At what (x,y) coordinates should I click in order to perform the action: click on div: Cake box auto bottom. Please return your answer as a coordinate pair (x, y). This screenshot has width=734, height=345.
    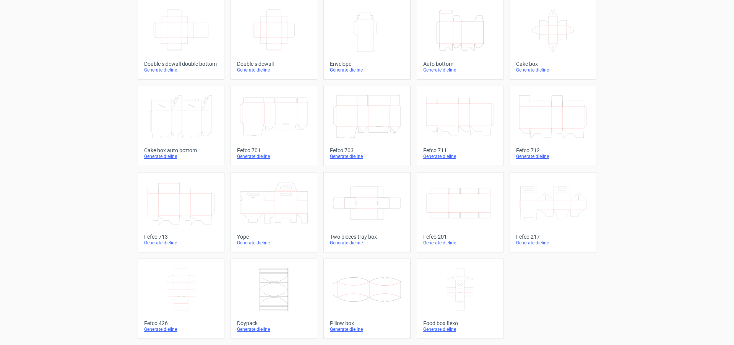
    Looking at the image, I should click on (181, 150).